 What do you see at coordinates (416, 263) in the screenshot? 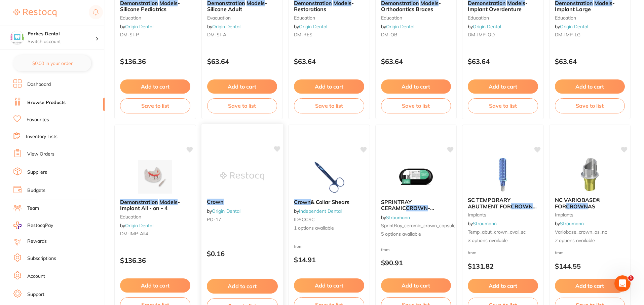
I see `p: $90.91` at bounding box center [416, 263].